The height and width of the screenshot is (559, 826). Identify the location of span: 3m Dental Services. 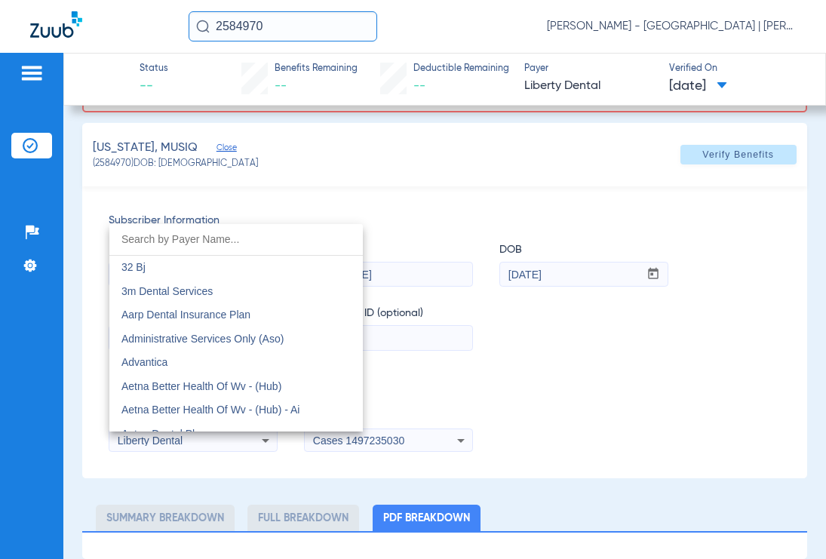
(167, 291).